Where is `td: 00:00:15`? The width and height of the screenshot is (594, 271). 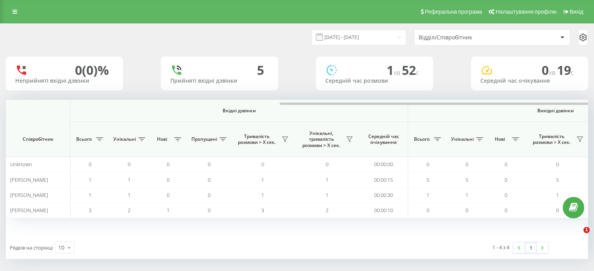 td: 00:00:15 is located at coordinates (384, 180).